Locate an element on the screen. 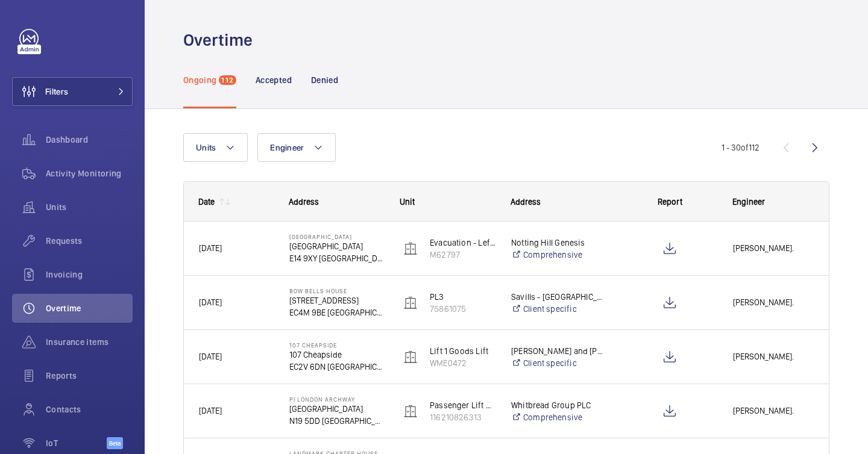 The image size is (868, 454). span: of is located at coordinates (744, 148).